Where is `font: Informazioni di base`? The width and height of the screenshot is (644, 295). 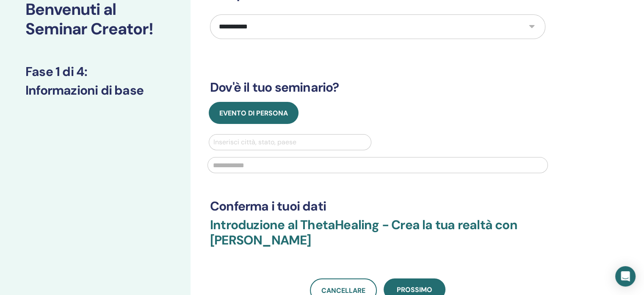 font: Informazioni di base is located at coordinates (85, 90).